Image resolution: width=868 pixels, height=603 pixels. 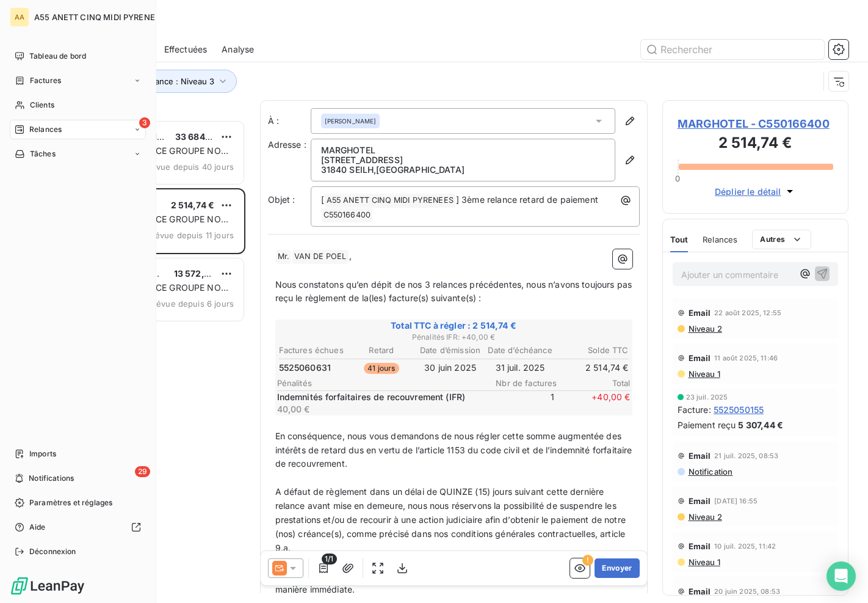 I want to click on span: Aide, so click(x=37, y=527).